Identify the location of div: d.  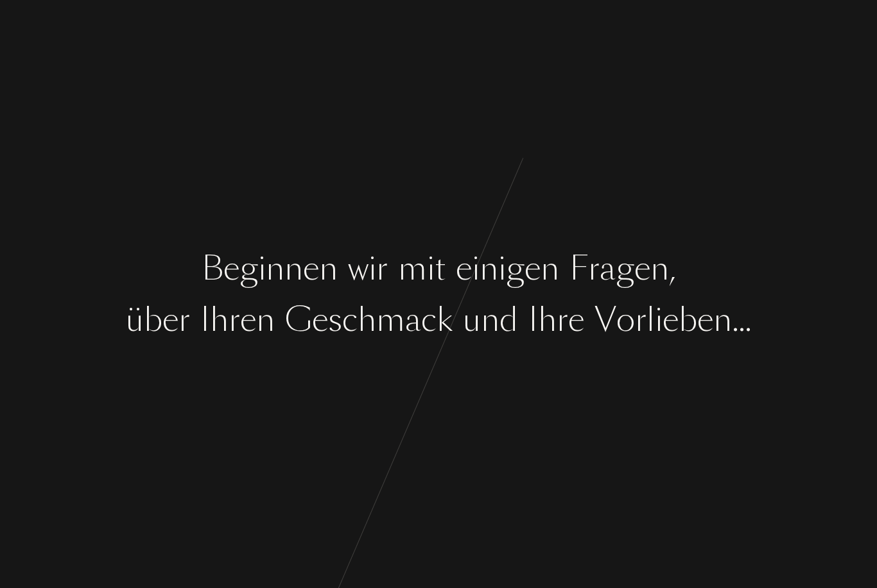
(508, 319).